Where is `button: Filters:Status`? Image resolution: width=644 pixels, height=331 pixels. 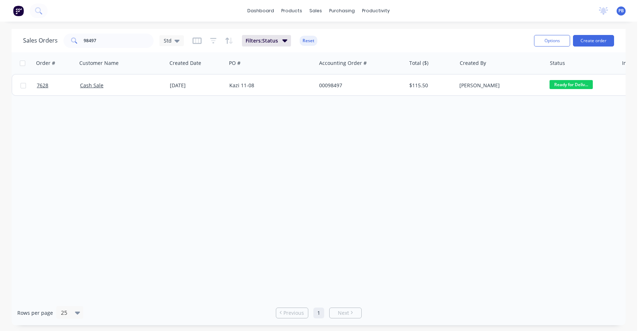 button: Filters:Status is located at coordinates (266, 40).